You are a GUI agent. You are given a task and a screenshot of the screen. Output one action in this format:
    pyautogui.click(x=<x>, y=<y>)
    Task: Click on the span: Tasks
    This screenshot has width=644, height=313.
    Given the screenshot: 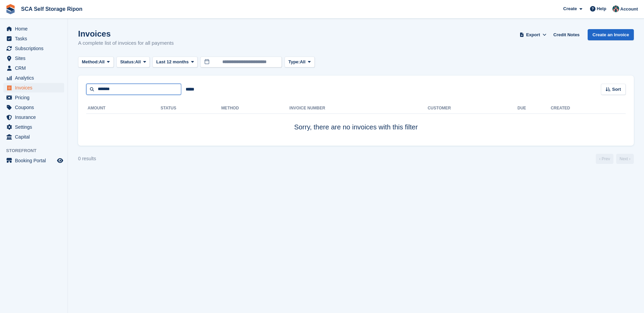 What is the action you would take?
    pyautogui.click(x=35, y=39)
    